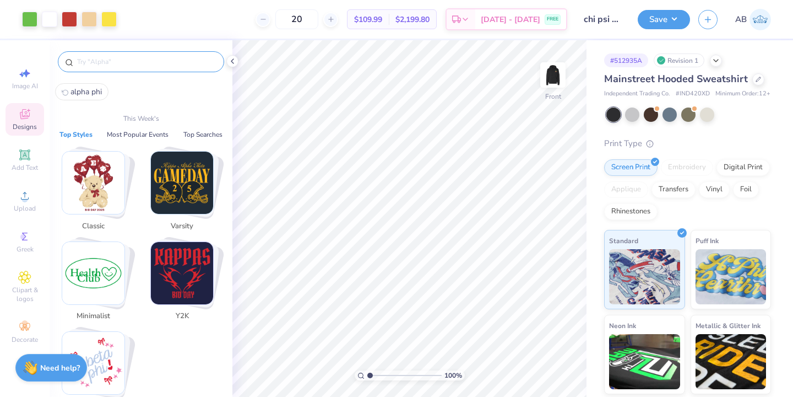 The width and height of the screenshot is (793, 397). I want to click on span: $109.99, so click(368, 19).